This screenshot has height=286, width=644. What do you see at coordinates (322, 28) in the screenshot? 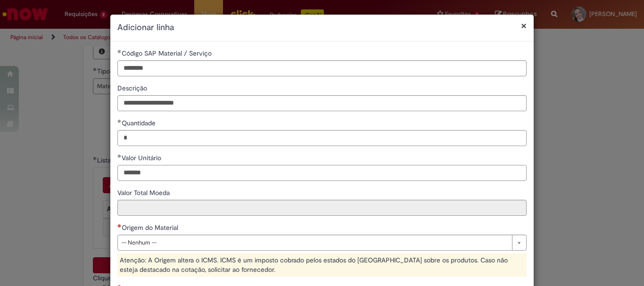
I see `h2: Adicionar linha` at bounding box center [322, 28].